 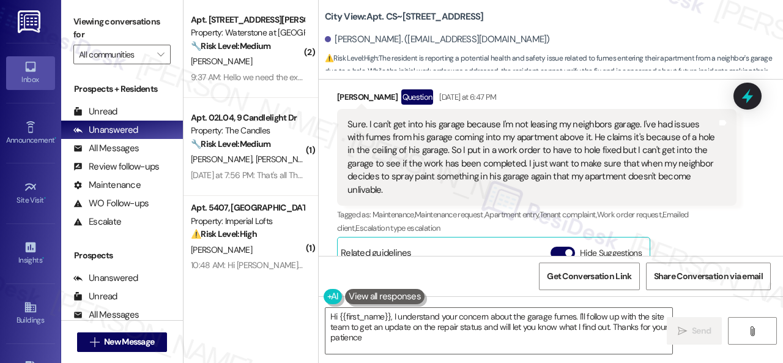 I want to click on a: Insights •, so click(x=31, y=253).